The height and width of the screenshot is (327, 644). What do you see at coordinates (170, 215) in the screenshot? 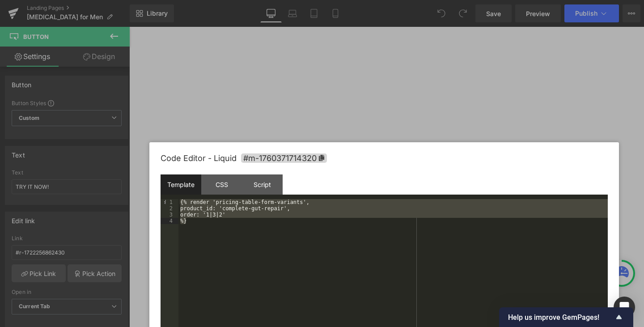
I see `div: 3` at bounding box center [170, 215].